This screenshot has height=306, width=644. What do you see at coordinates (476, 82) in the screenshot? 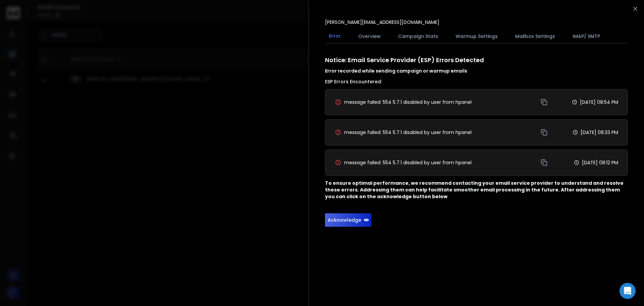
I see `h3: ESP Errors Encountered:` at bounding box center [476, 82].